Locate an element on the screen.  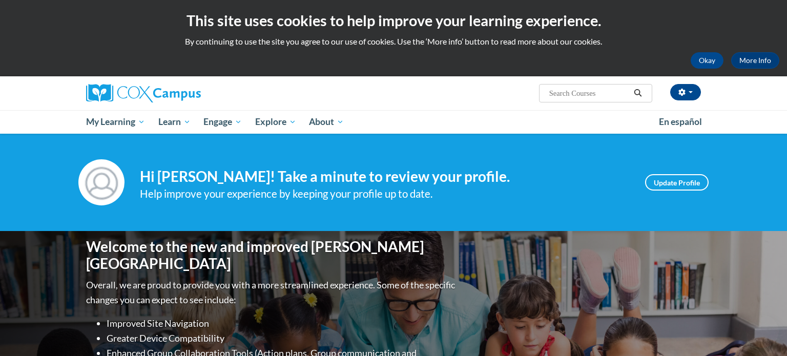
div: Main menu is located at coordinates (393, 122).